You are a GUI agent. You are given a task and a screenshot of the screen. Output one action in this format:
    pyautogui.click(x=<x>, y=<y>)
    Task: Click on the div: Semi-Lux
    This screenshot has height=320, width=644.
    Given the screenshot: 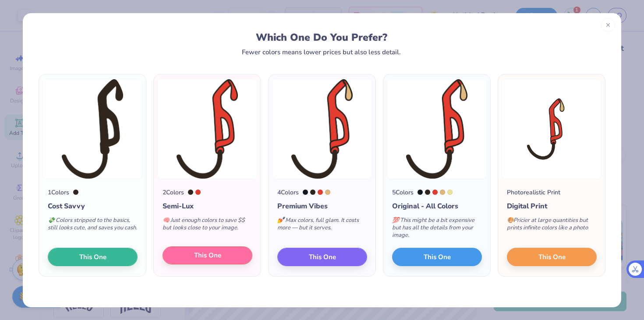 What is the action you would take?
    pyautogui.click(x=207, y=206)
    